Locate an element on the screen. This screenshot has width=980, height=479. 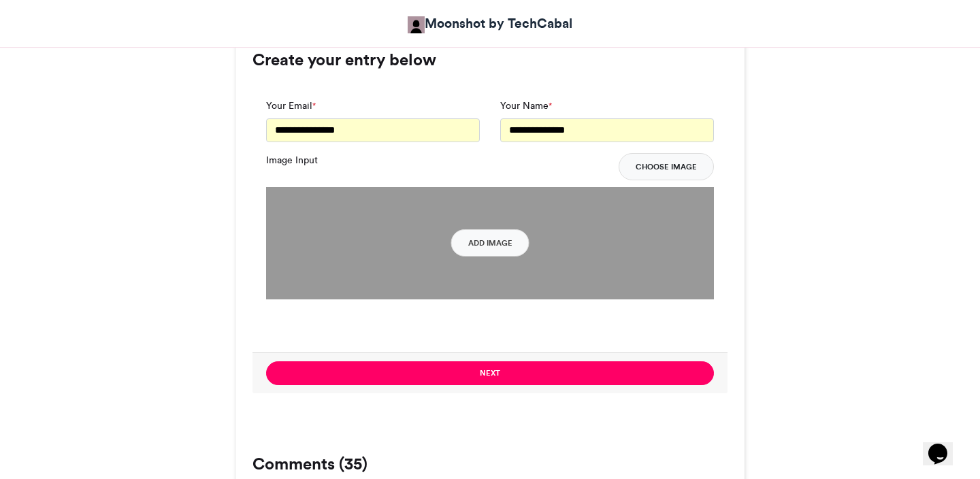
label: Image Input is located at coordinates (292, 160).